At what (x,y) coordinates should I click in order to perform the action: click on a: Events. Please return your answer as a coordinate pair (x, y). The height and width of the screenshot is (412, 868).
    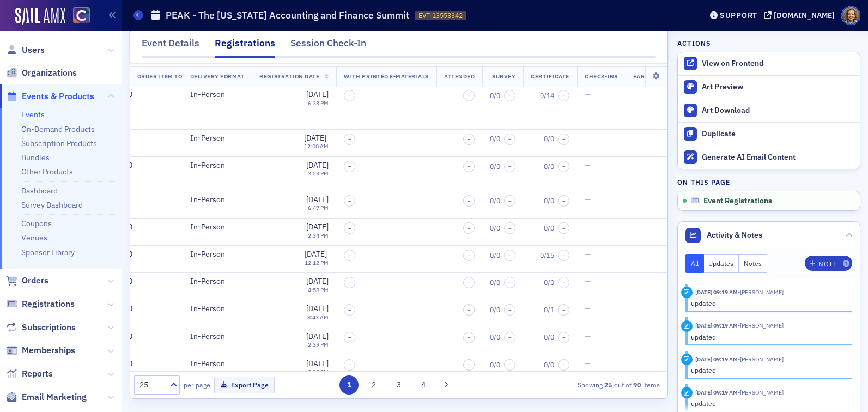
    Looking at the image, I should click on (33, 114).